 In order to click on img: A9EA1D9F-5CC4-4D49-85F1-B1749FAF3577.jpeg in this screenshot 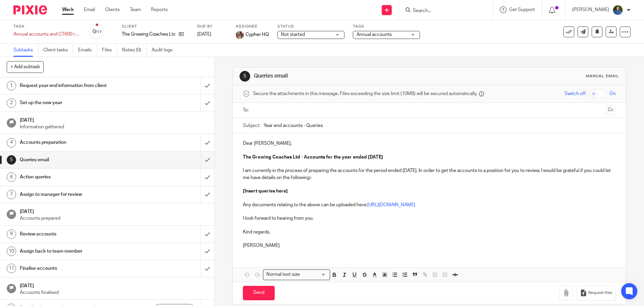, I will do `click(240, 35)`.